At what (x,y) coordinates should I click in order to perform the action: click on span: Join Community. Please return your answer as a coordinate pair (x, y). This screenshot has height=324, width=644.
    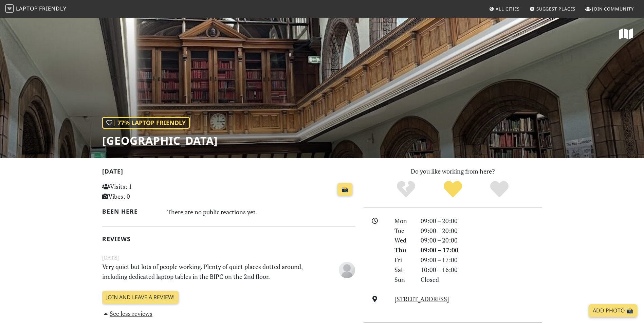
    Looking at the image, I should click on (613, 9).